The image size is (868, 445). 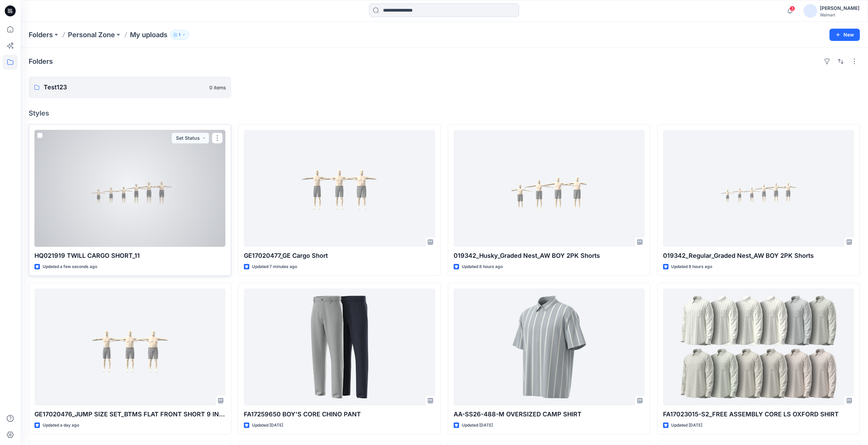 What do you see at coordinates (130, 188) in the screenshot?
I see `a: HQ021919 TWILL CARGO SHORT_11` at bounding box center [130, 188].